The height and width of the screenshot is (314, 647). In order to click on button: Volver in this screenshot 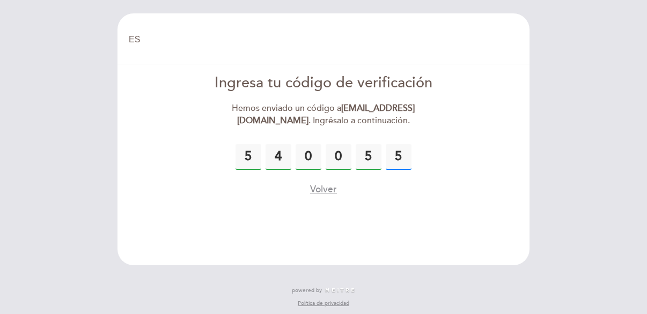, I will do `click(323, 189)`.